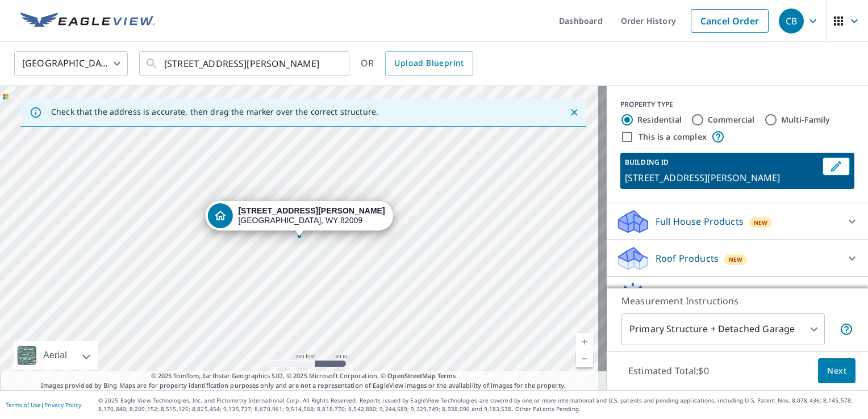  What do you see at coordinates (687, 258) in the screenshot?
I see `p: Roof Products` at bounding box center [687, 258].